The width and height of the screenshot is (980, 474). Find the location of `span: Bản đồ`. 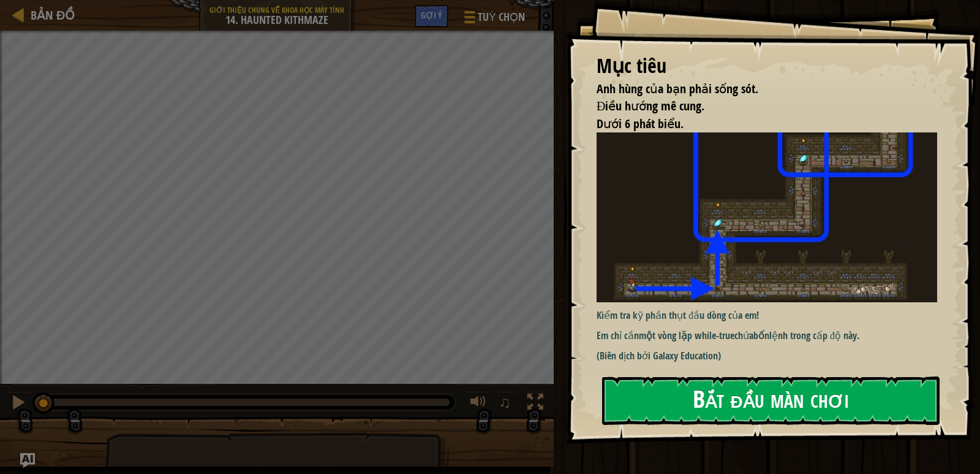

span: Bản đồ is located at coordinates (52, 14).